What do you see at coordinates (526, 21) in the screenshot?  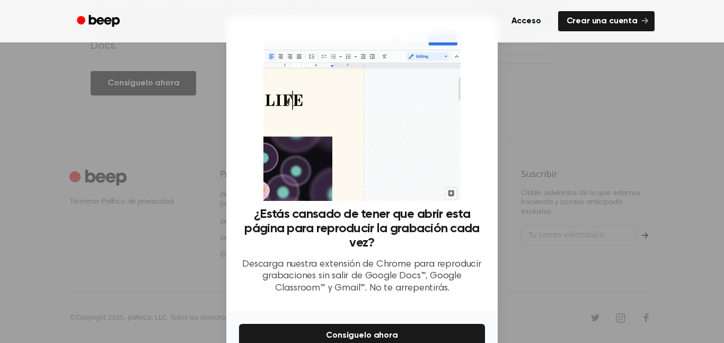 I see `a: Acceso` at bounding box center [526, 21].